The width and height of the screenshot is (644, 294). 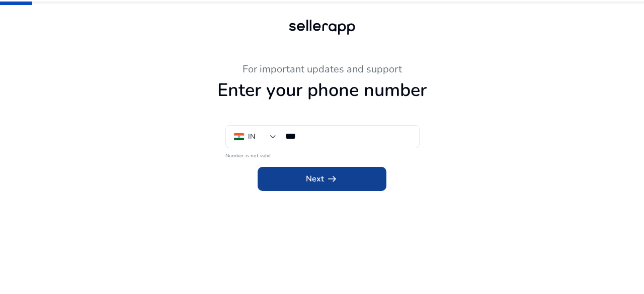 What do you see at coordinates (322, 90) in the screenshot?
I see `h1: Enter your phone number` at bounding box center [322, 90].